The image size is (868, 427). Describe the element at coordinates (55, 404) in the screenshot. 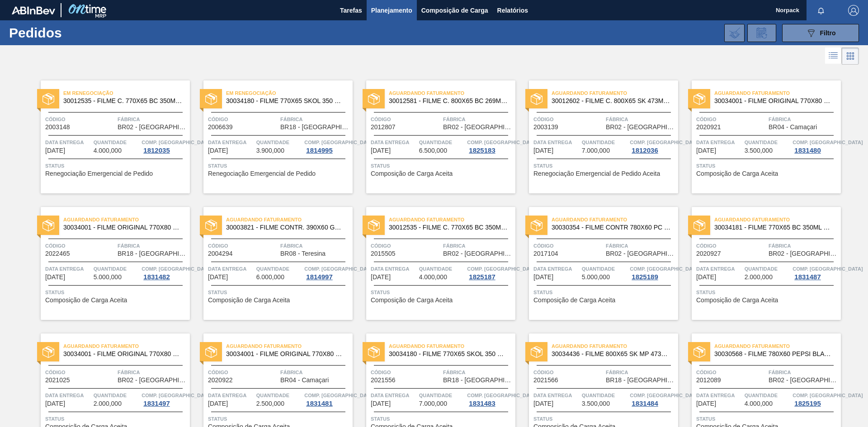

I see `span: 02/10/2025` at that location.